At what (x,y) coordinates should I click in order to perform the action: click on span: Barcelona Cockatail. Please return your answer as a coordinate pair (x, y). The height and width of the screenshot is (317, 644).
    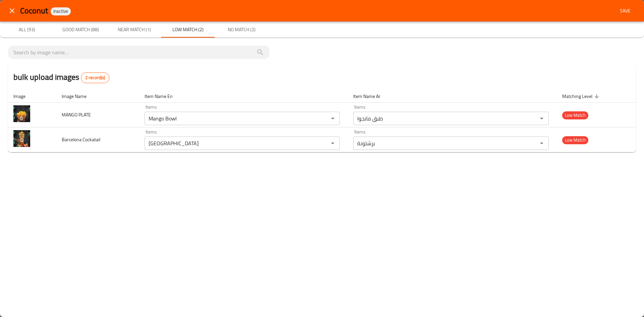
    Looking at the image, I should click on (81, 140).